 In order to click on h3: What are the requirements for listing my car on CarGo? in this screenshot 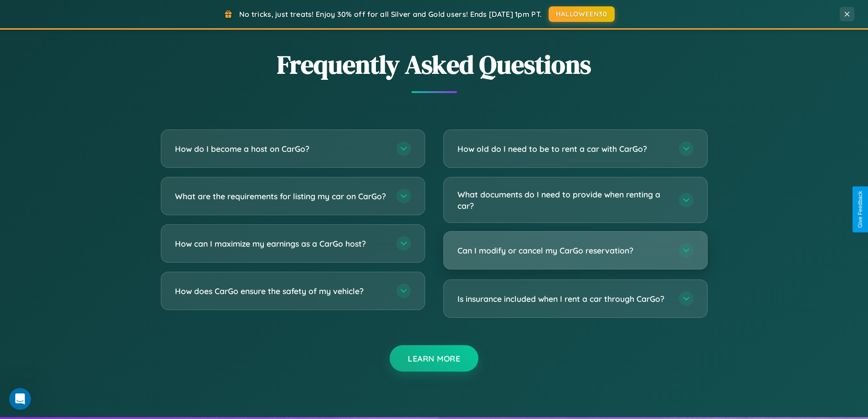, I will do `click(281, 197)`.